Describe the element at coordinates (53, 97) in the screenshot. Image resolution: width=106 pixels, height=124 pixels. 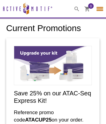
I see `h2: Save 25% on our ATAC-Seq Express Kit!` at that location.